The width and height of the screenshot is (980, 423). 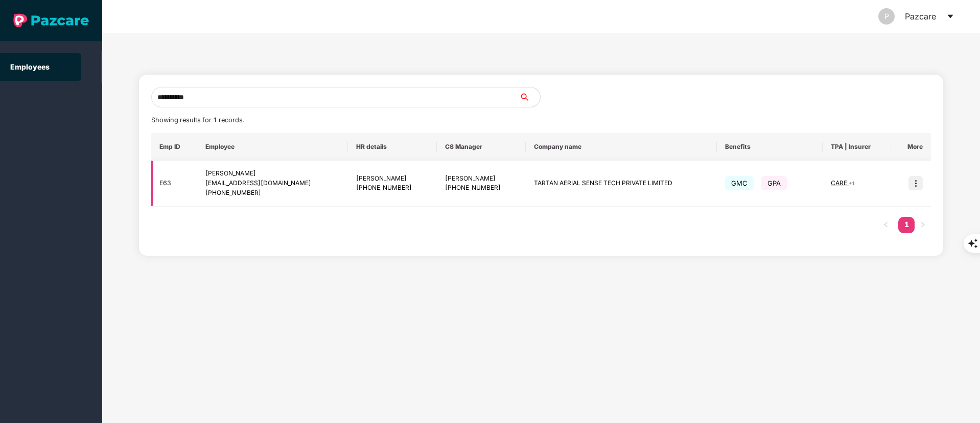 I want to click on span: CARE, so click(x=839, y=182).